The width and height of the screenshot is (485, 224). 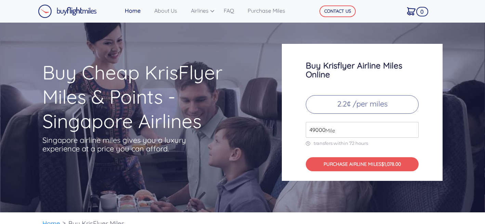 What do you see at coordinates (422, 12) in the screenshot?
I see `span: 0` at bounding box center [422, 12].